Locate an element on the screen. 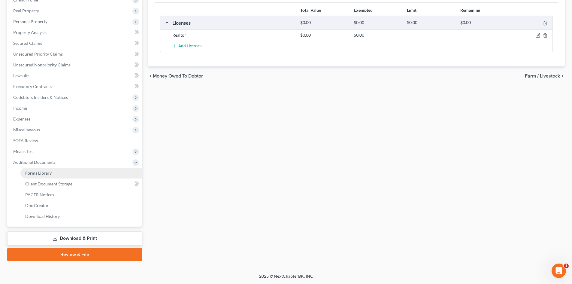 This screenshot has width=572, height=284. i: chevron_left is located at coordinates (150, 76).